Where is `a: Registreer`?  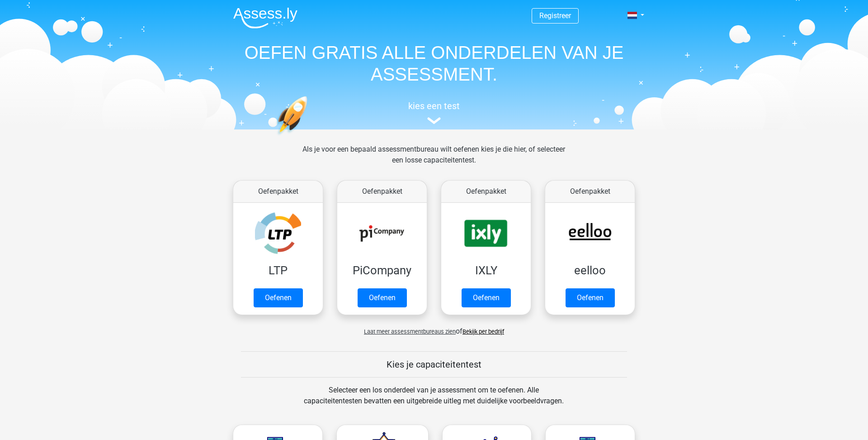
a: Registreer is located at coordinates (555, 15).